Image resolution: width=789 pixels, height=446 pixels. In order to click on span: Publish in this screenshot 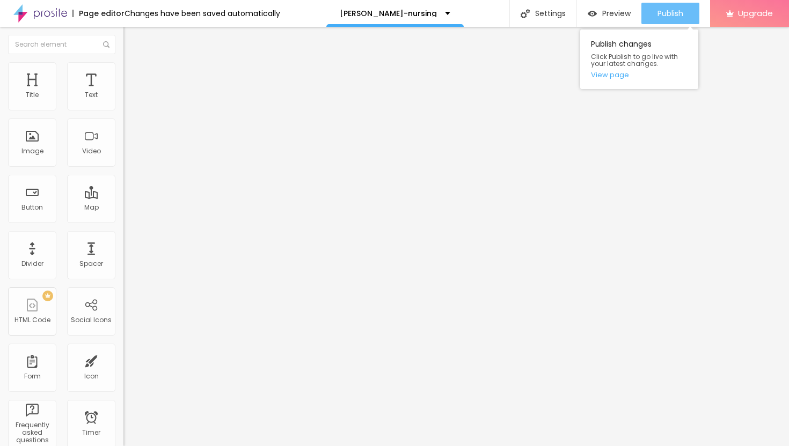, I will do `click(670, 13)`.